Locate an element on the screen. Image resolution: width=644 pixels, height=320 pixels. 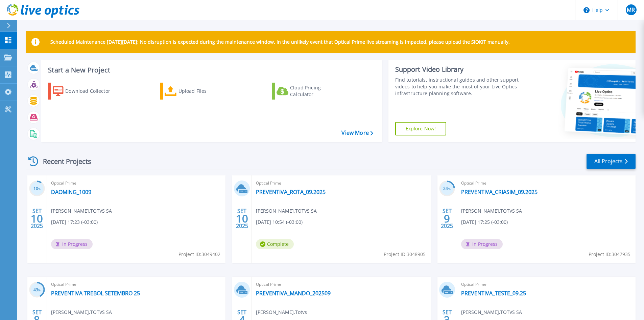
a: All Projects is located at coordinates (611, 161).